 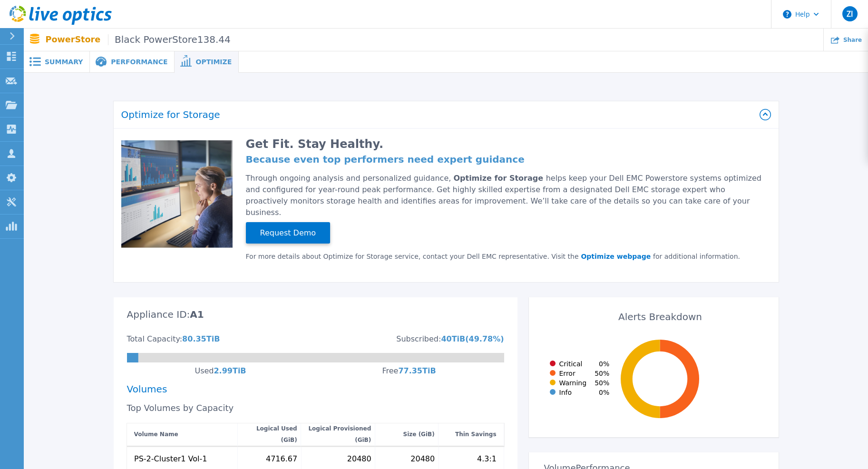 I want to click on div: For more details about Optimize for Storage service, contact your Dell EMC representative. Visit ..., so click(x=505, y=256).